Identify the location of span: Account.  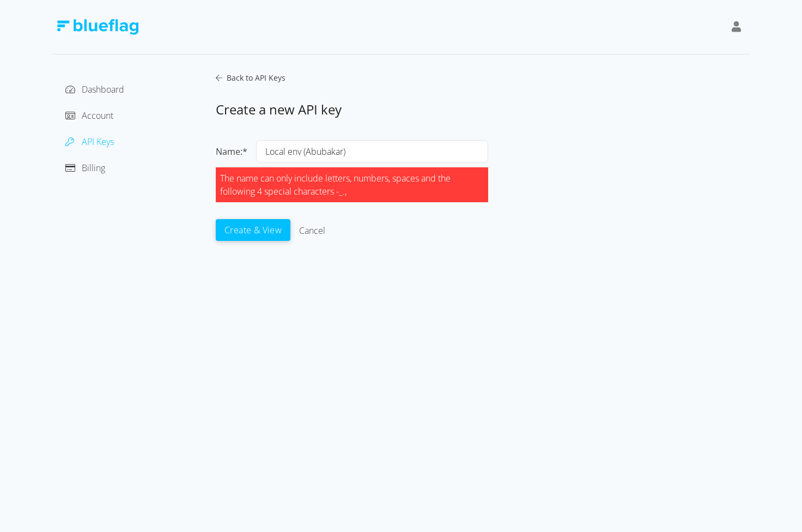
(98, 116).